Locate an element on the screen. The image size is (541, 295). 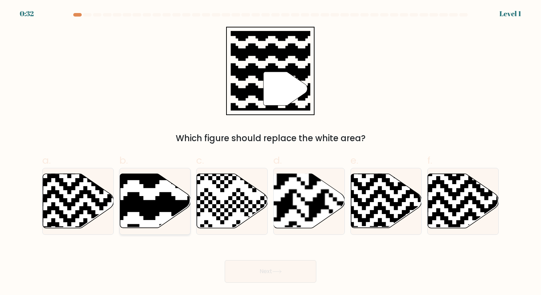
div: Level 1 is located at coordinates (511, 14).